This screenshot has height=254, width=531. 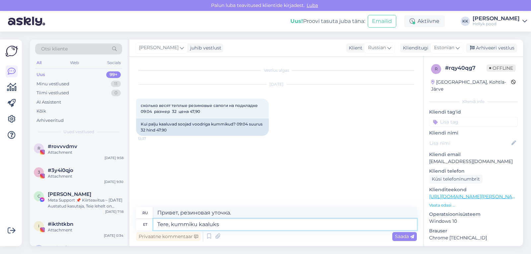 What do you see at coordinates (114, 75) in the screenshot?
I see `div: 99+` at bounding box center [114, 75].